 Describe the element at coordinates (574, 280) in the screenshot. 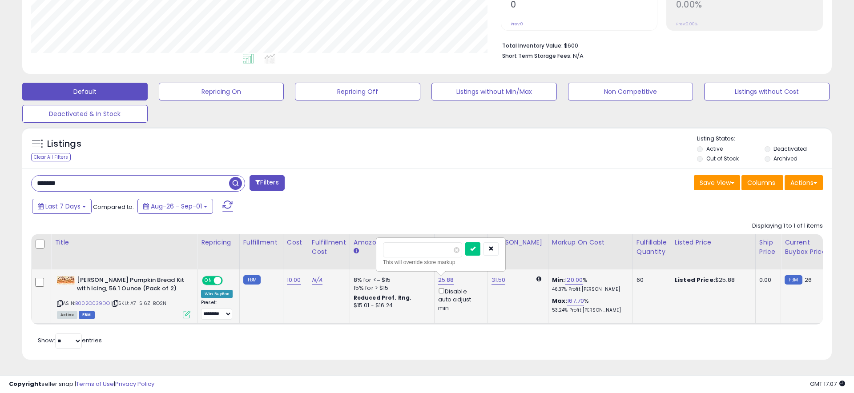

I see `a: 120.00` at that location.